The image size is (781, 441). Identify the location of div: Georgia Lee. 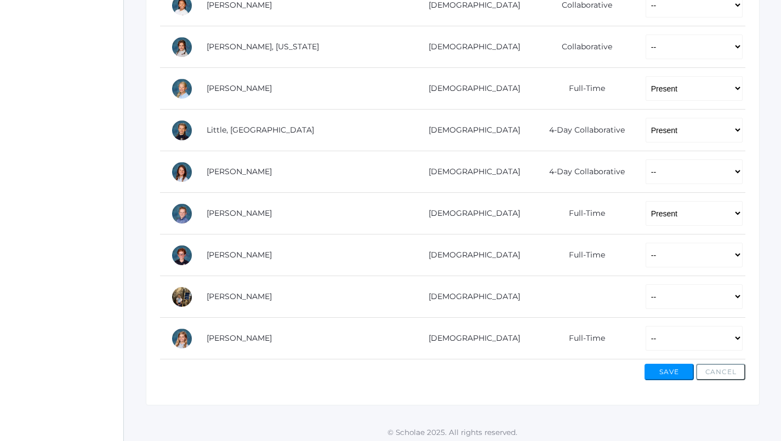
(182, 47).